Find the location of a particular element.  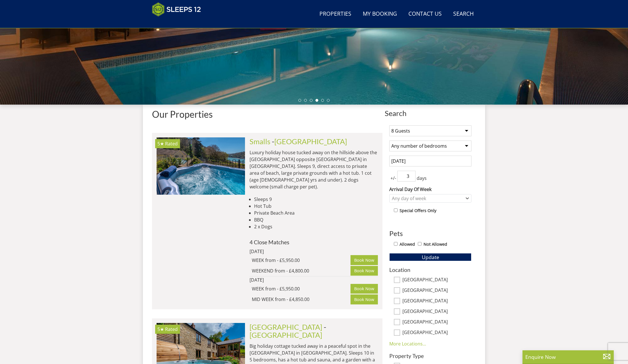

a: More Locations... is located at coordinates (408, 344).